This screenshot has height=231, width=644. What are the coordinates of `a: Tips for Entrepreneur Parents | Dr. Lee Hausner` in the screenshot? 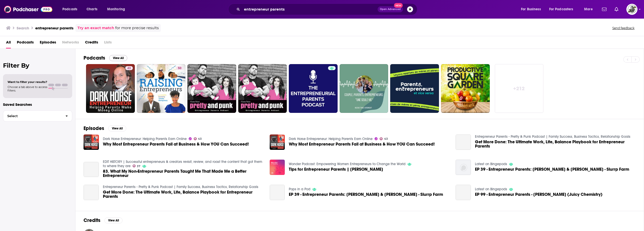 It's located at (336, 169).